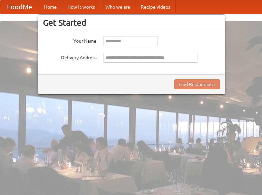  What do you see at coordinates (155, 7) in the screenshot?
I see `a: Recipe videos` at bounding box center [155, 7].